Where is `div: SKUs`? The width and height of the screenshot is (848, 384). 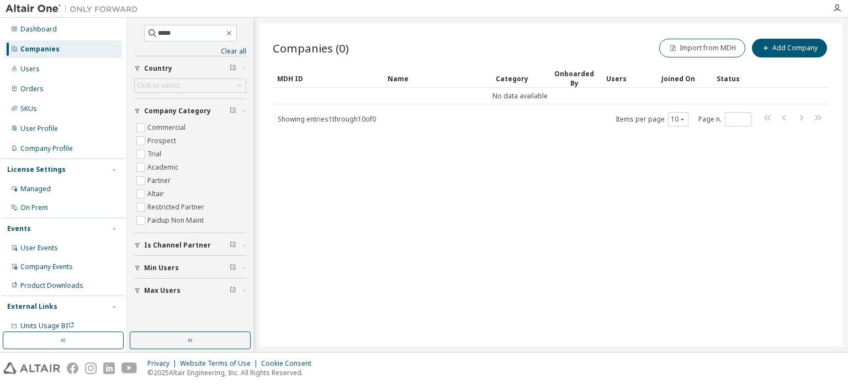
div: SKUs is located at coordinates (29, 109).